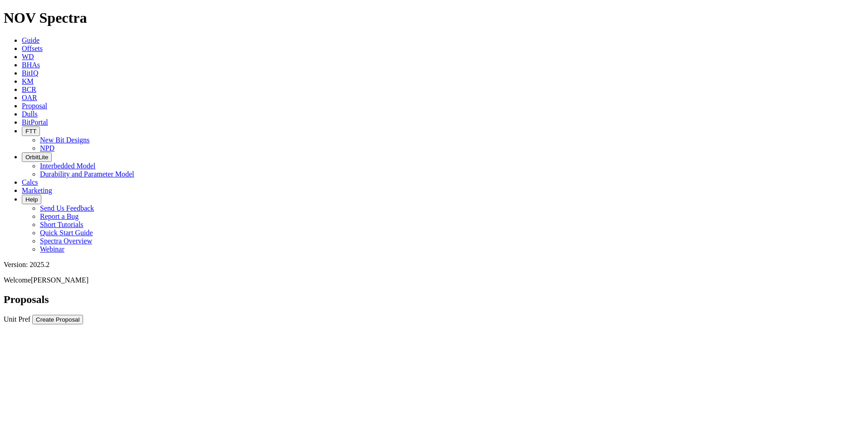 The height and width of the screenshot is (434, 868). I want to click on a: BHAs, so click(31, 65).